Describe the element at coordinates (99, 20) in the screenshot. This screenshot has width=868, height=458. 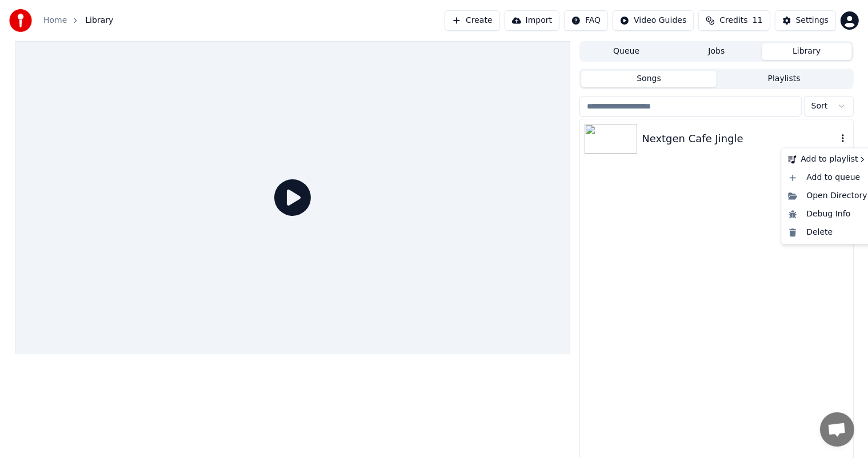
I see `span: Library` at that location.